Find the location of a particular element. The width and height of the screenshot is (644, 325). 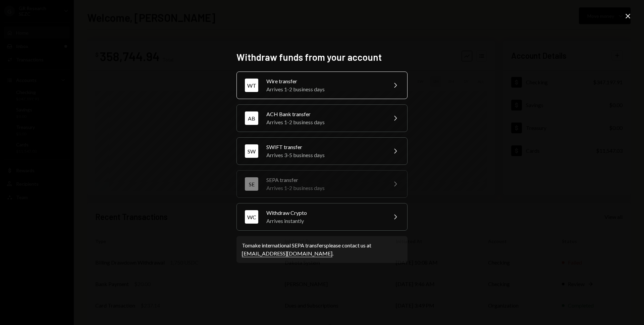

div: SW is located at coordinates (252, 151).